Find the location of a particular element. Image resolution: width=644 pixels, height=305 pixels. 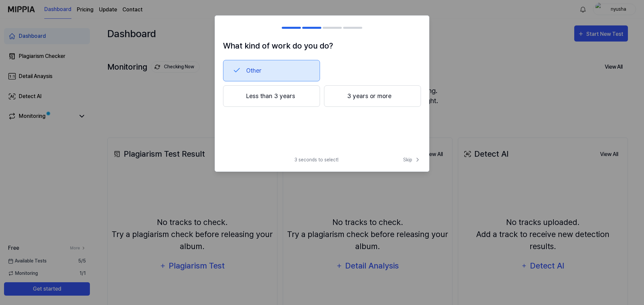

button: 3 years or more is located at coordinates (372, 96).